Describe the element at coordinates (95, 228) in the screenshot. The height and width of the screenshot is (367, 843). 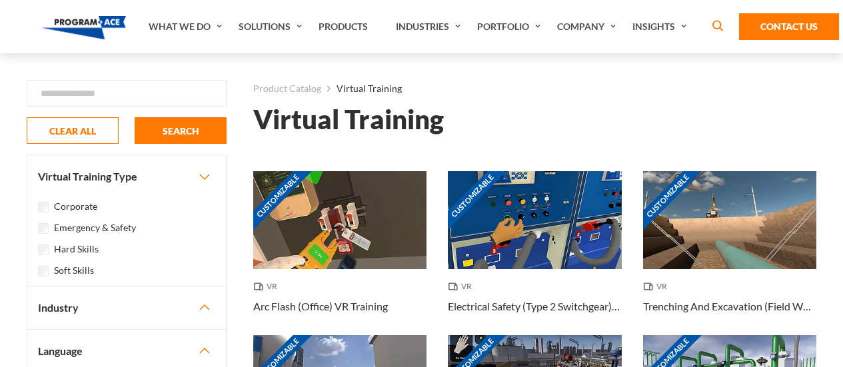
I see `label: Emergency & Safety` at that location.